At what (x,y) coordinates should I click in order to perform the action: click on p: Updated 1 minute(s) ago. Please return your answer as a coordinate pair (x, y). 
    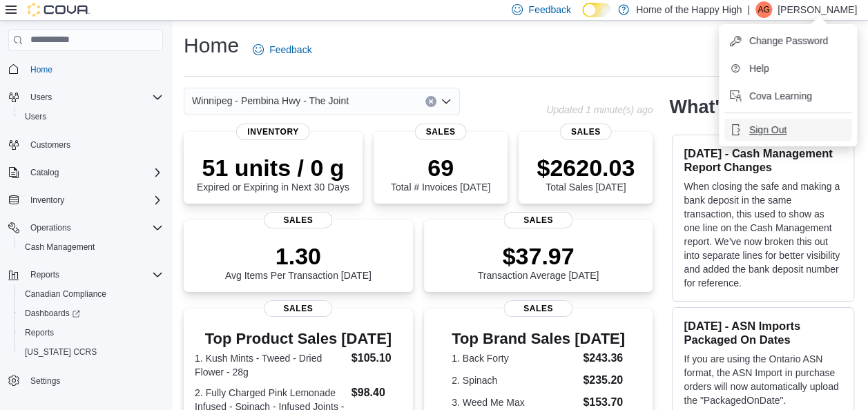
    Looking at the image, I should click on (599, 110).